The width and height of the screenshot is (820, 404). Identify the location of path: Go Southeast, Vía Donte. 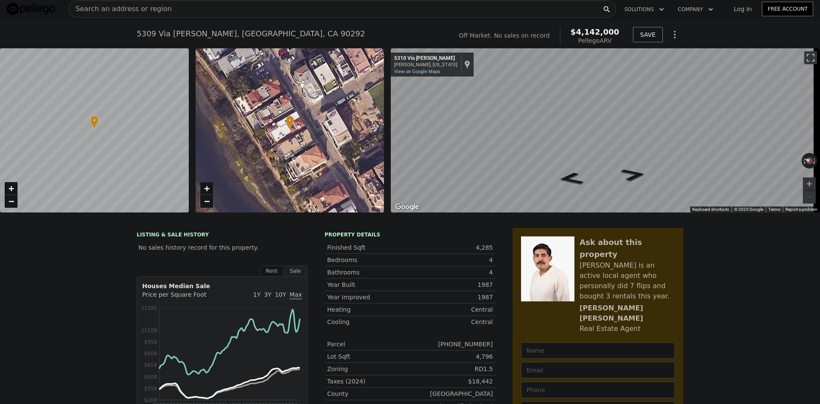
(571, 178).